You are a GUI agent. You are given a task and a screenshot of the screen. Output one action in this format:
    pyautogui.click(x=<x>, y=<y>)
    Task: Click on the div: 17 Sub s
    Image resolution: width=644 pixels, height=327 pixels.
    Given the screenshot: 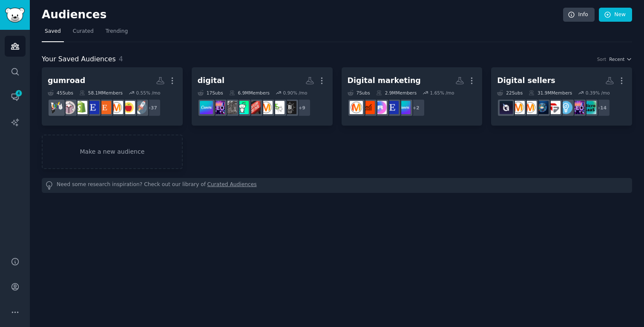 What is the action you would take?
    pyautogui.click(x=210, y=93)
    